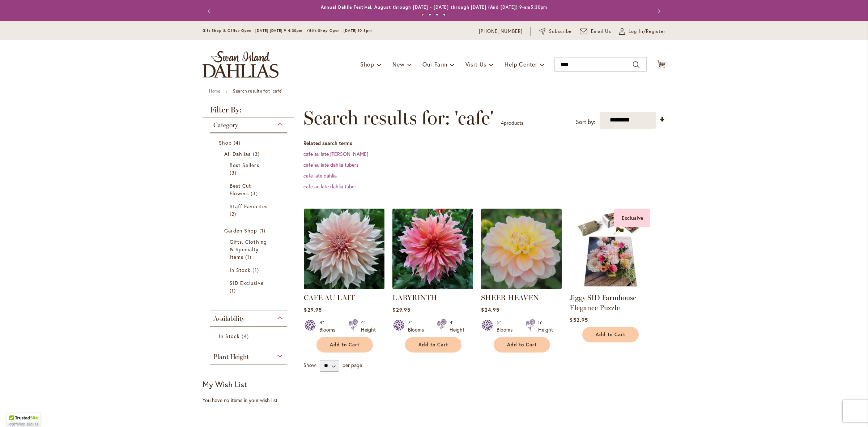 Image resolution: width=868 pixels, height=427 pixels. Describe the element at coordinates (249, 189) in the screenshot. I see `a: Best Cut Flowers` at that location.